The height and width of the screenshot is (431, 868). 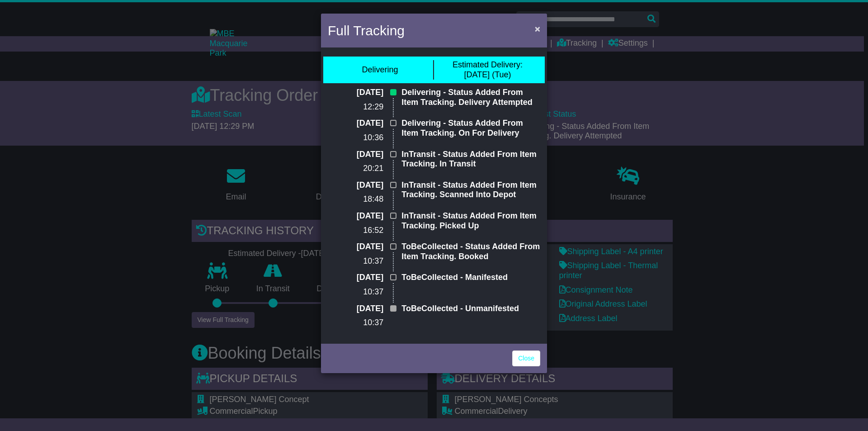 What do you see at coordinates (356, 107) in the screenshot?
I see `p: 12:29` at bounding box center [356, 107].